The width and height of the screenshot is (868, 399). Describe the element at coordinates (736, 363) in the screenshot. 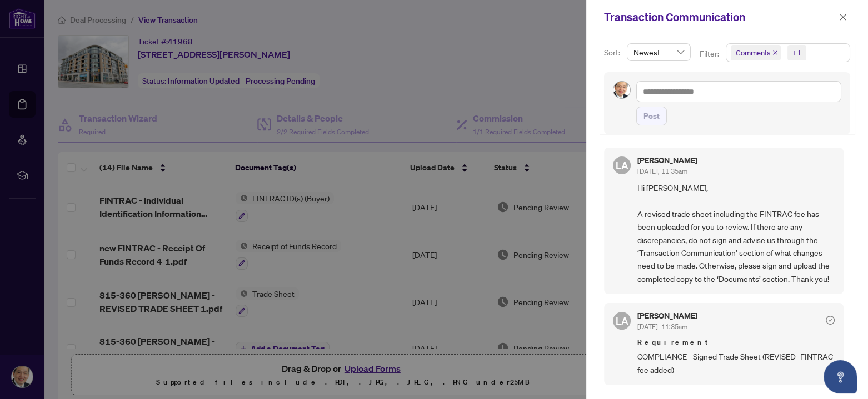

I see `span: COMPLIANCE - Signed Trade Sheet (REVISED- FINTRAC fee added)` at that location.